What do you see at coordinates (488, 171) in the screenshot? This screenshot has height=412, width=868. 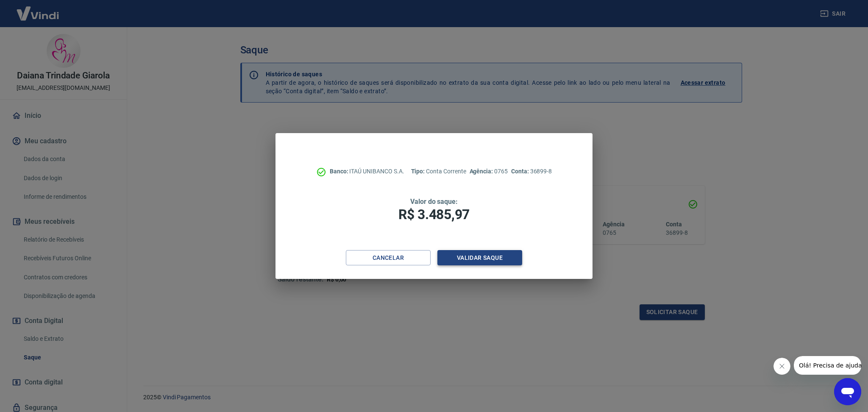 I see `p: 0765` at bounding box center [488, 171].